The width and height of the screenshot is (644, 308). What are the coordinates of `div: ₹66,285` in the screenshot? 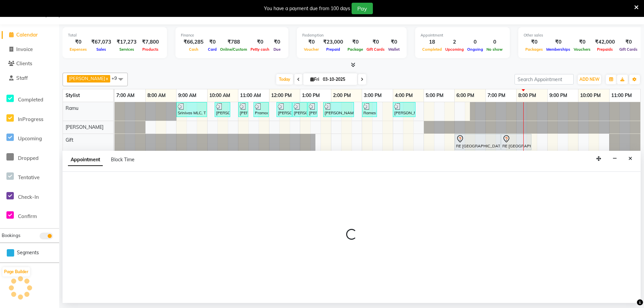 It's located at (194, 42).